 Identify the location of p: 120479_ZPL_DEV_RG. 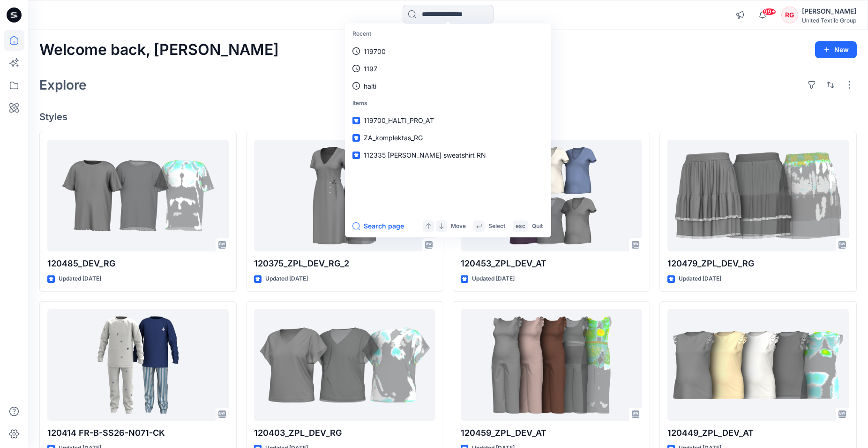
(758, 264).